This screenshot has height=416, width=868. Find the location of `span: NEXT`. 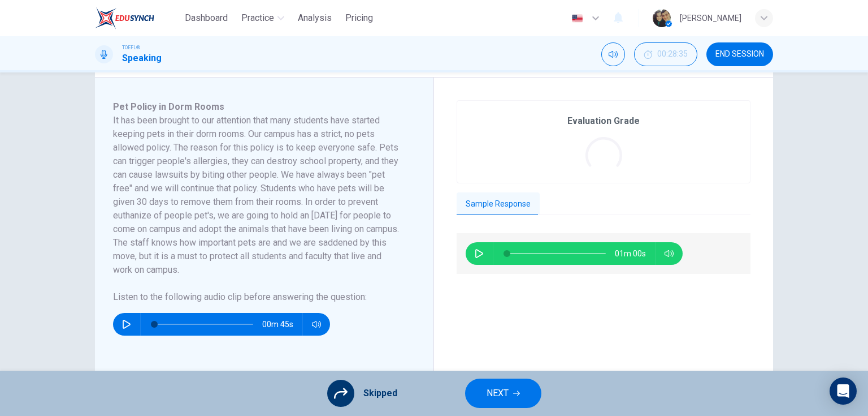

span: NEXT is located at coordinates (498, 393).